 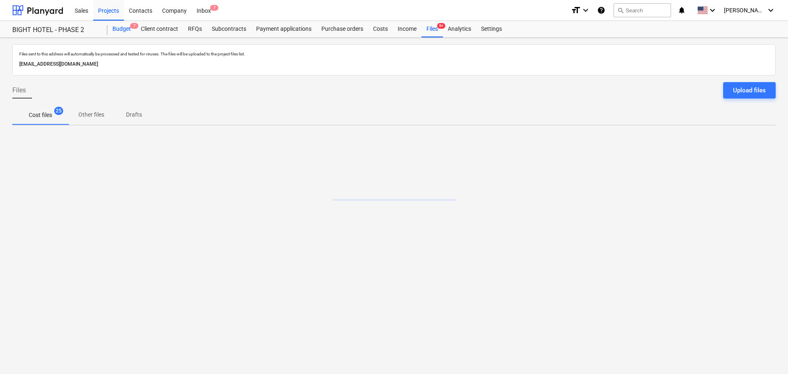 What do you see at coordinates (459, 29) in the screenshot?
I see `a: Analytics` at bounding box center [459, 29].